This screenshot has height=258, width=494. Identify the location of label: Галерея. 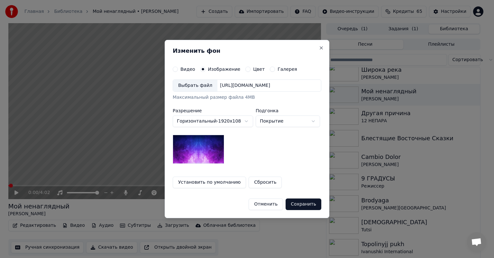
(287, 69).